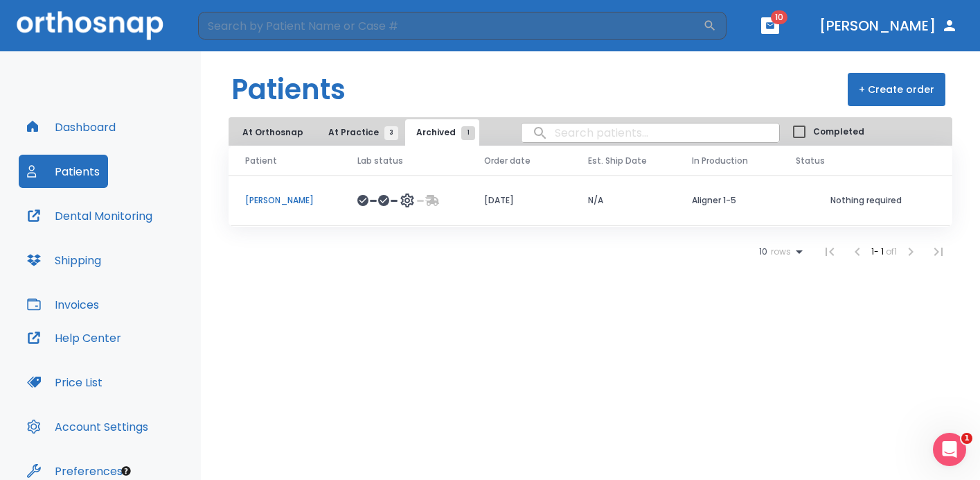 The width and height of the screenshot is (980, 480). What do you see at coordinates (90, 25) in the screenshot?
I see `img: Orthosnap` at bounding box center [90, 25].